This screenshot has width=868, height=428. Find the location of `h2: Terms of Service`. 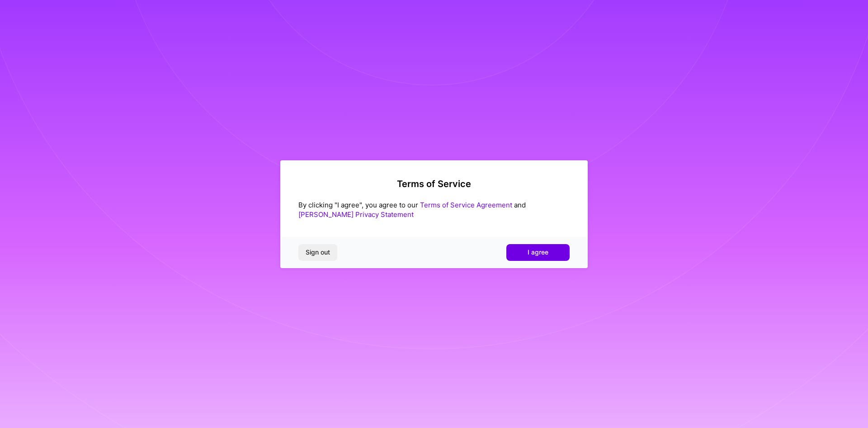

h2: Terms of Service is located at coordinates (434, 184).